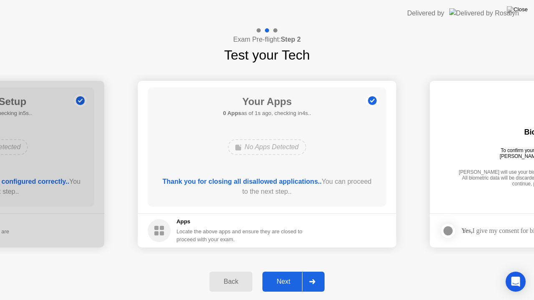 The width and height of the screenshot is (534, 300). What do you see at coordinates (516, 282) in the screenshot?
I see `div: Open Intercom Messenger` at bounding box center [516, 282].